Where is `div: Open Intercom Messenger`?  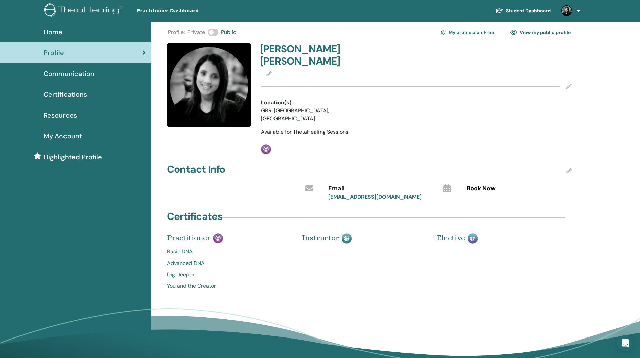
div: Open Intercom Messenger is located at coordinates (625, 343).